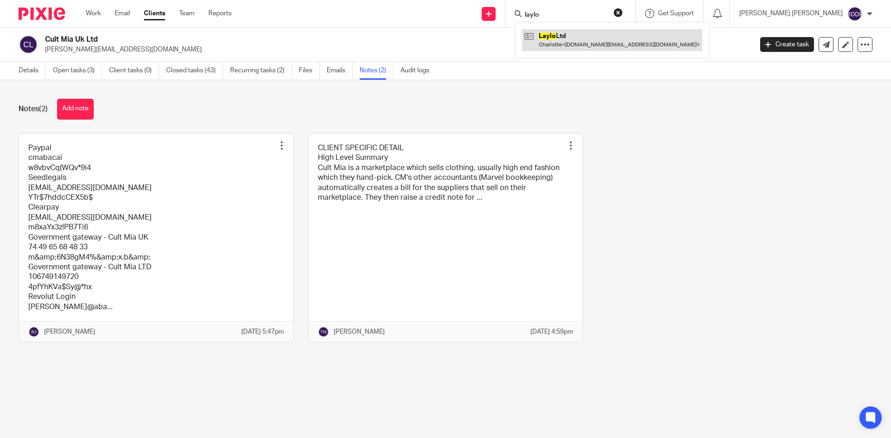 The width and height of the screenshot is (891, 438). Describe the element at coordinates (32, 71) in the screenshot. I see `a: Details` at that location.